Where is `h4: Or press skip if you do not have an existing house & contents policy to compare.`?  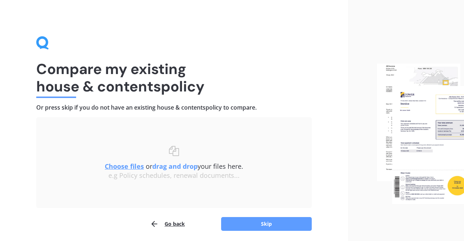
h4: Or press skip if you do not have an existing house & contents policy to compare. is located at coordinates (174, 107).